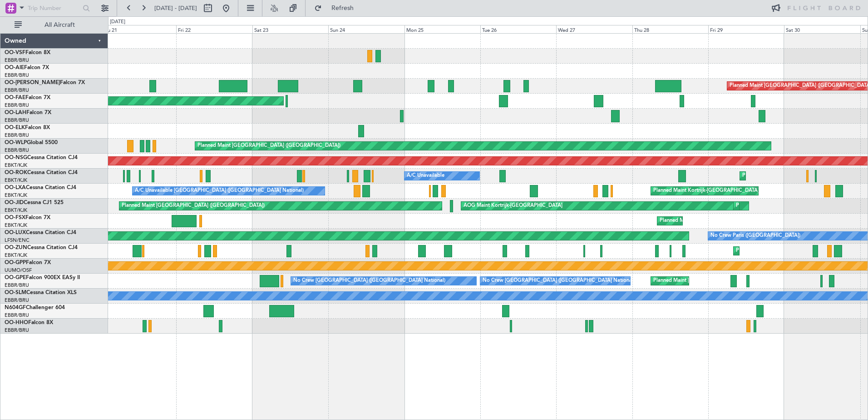 This screenshot has height=420, width=868. What do you see at coordinates (16, 142) in the screenshot?
I see `span: OO-WLP` at bounding box center [16, 142].